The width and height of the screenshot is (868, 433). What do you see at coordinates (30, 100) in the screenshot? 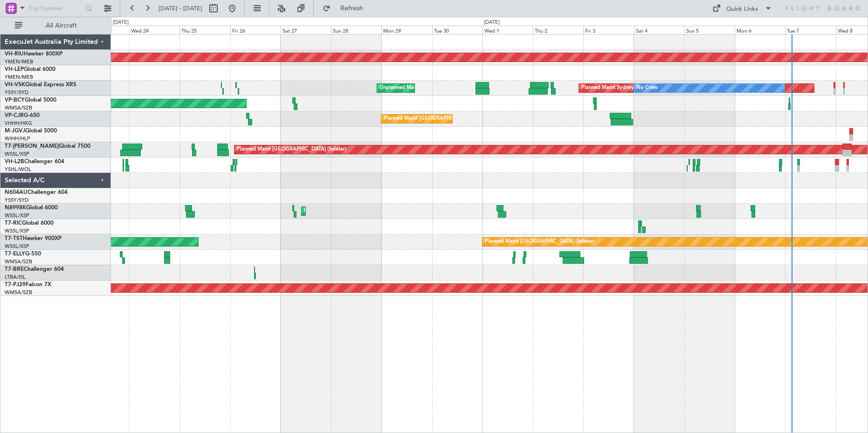
I see `a: VP-BCYGlobal 5000` at bounding box center [30, 100].